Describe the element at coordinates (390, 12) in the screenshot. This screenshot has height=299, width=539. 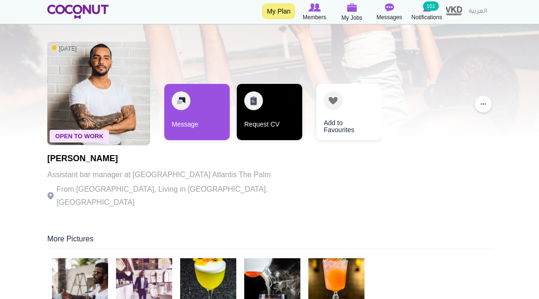
I see `a: Messages Messages` at that location.